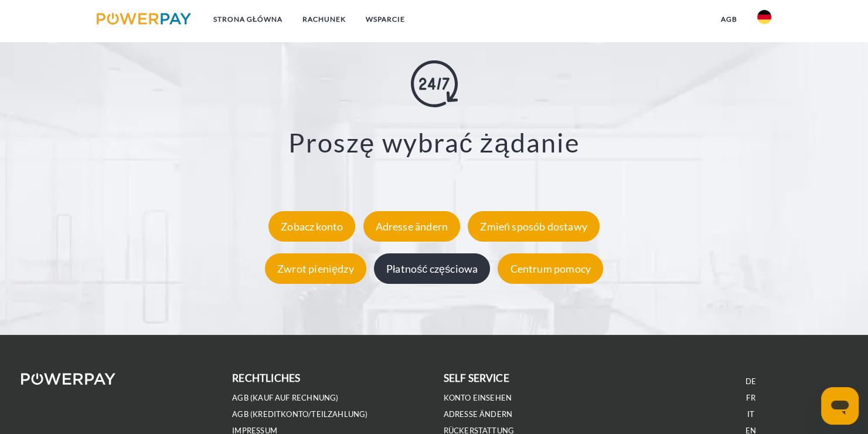 Image resolution: width=868 pixels, height=434 pixels. Describe the element at coordinates (534, 227) in the screenshot. I see `a: Zmień sposób dostawy` at that location.